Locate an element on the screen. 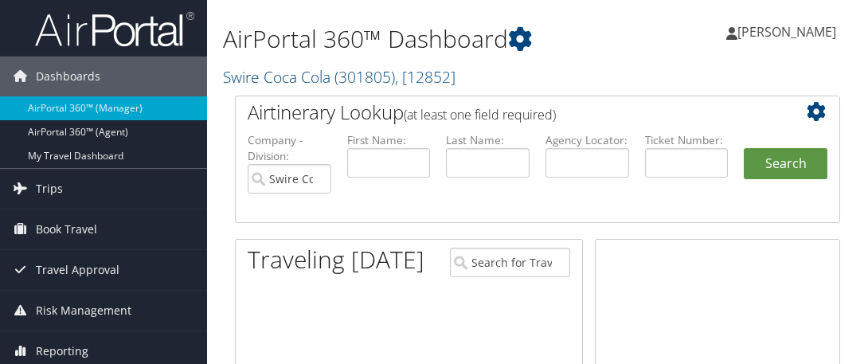 This screenshot has height=364, width=868. input: Search for Traveler is located at coordinates (510, 262).